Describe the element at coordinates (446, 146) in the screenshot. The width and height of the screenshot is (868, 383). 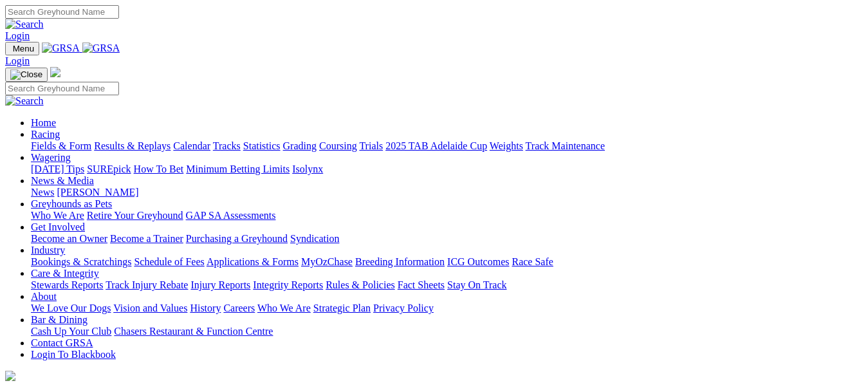
I see `div: Racing` at that location.